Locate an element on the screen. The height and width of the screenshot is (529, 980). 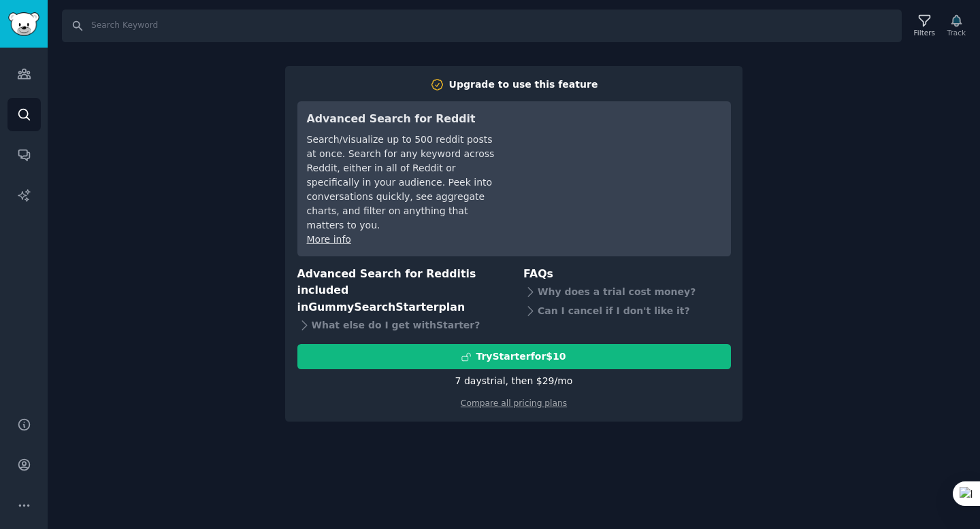
div: 7 days trial, then $ 29 /mo is located at coordinates (513, 381).